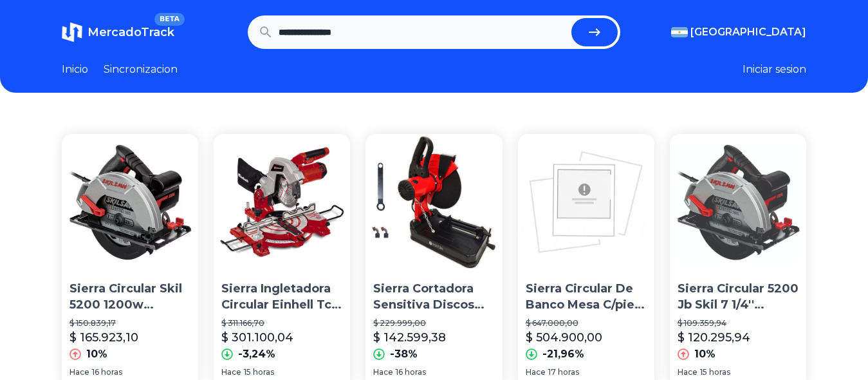 The height and width of the screenshot is (380, 868). What do you see at coordinates (131, 32) in the screenshot?
I see `span: MercadoTrack` at bounding box center [131, 32].